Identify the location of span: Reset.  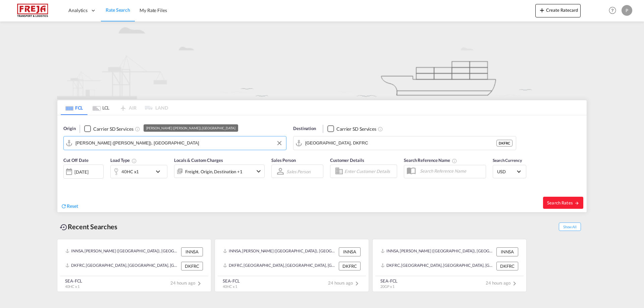
(72, 206).